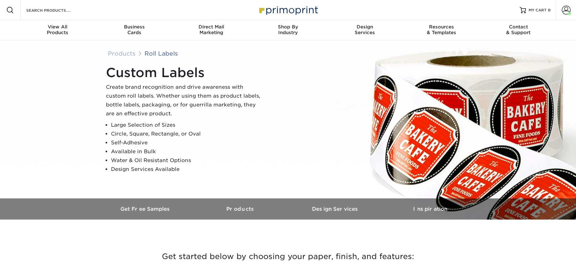 The image size is (576, 272). What do you see at coordinates (288, 27) in the screenshot?
I see `span: Shop By` at bounding box center [288, 27].